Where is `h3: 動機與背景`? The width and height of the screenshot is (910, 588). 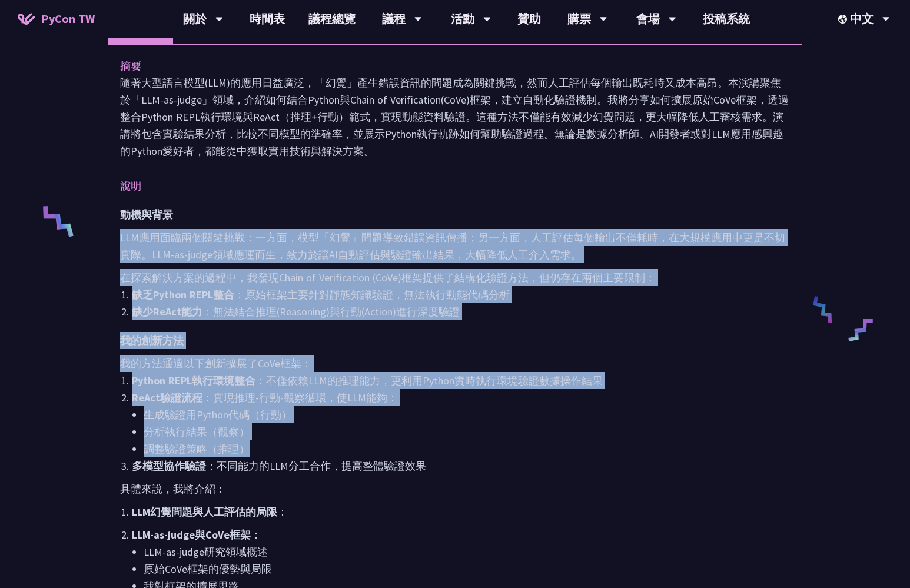
h3: 動機與背景 is located at coordinates (455, 214).